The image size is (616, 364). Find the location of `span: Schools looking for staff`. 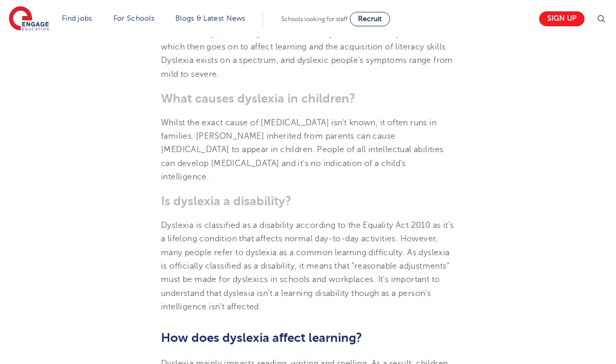

span: Schools looking for staff is located at coordinates (314, 19).